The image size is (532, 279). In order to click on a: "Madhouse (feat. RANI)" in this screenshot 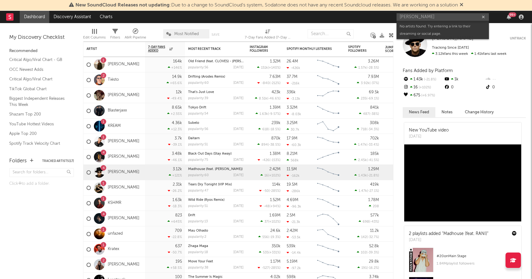, I will do `click(465, 233)`.